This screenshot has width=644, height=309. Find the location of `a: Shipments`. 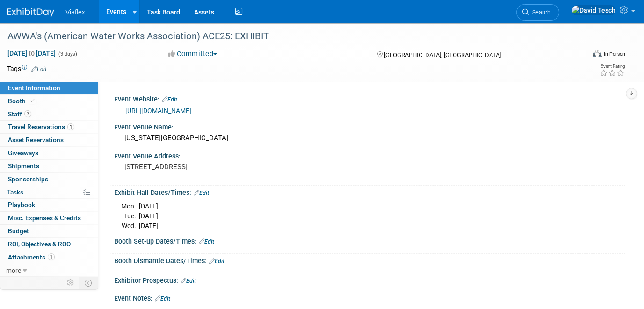

a: Shipments is located at coordinates (49, 166).